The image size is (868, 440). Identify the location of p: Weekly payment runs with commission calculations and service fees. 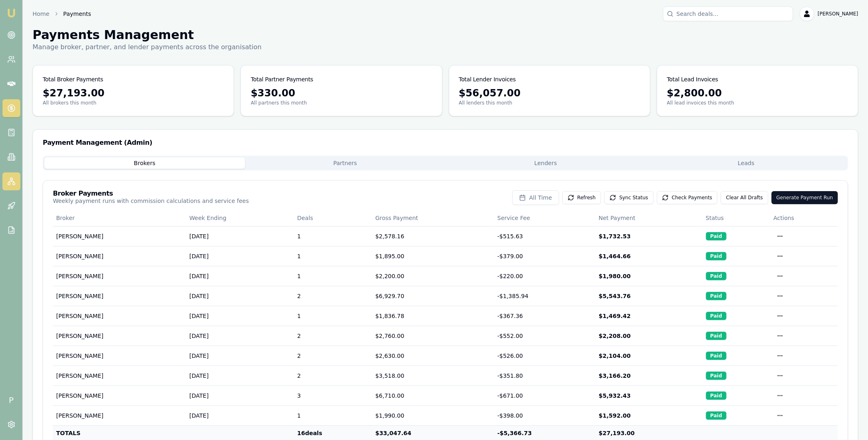
(151, 201).